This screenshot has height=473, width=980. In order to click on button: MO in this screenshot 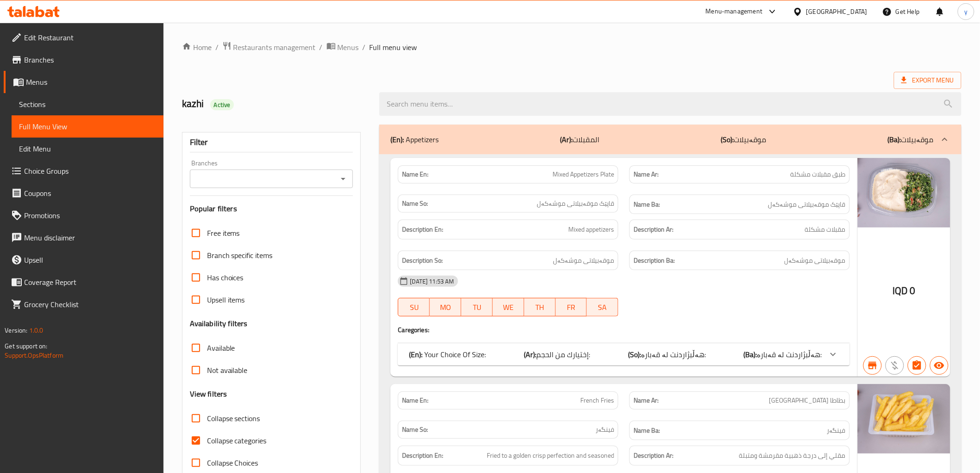, I will do `click(446, 307)`.